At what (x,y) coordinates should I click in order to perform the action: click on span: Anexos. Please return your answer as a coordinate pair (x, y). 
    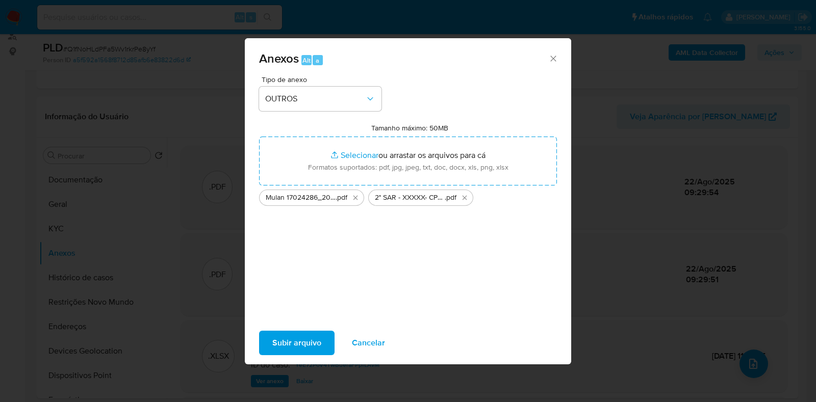
    Looking at the image, I should click on (279, 58).